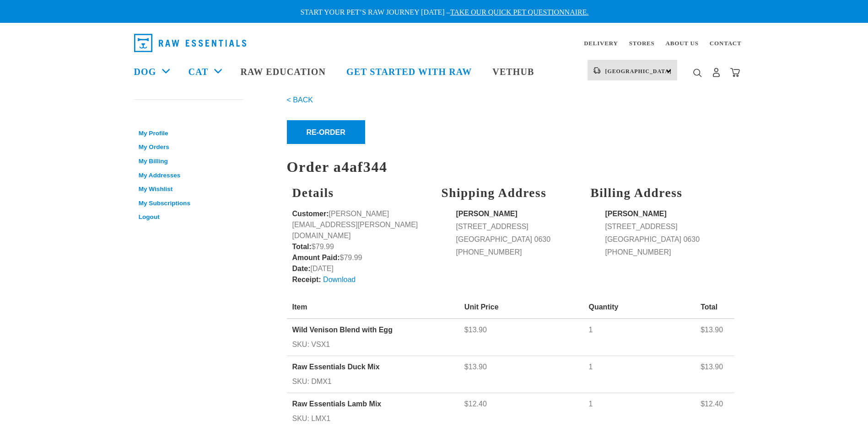 This screenshot has height=426, width=868. Describe the element at coordinates (510, 193) in the screenshot. I see `h3: Shipping Address` at that location.